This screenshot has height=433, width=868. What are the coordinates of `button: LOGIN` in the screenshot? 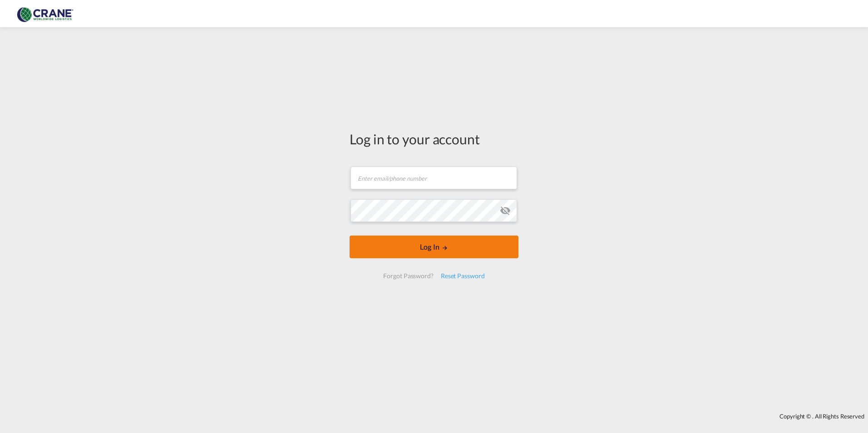 It's located at (434, 247).